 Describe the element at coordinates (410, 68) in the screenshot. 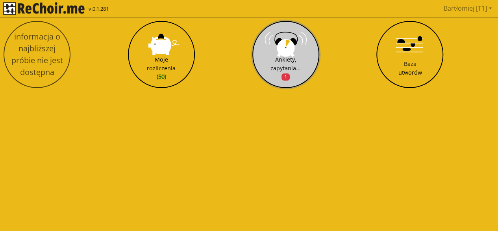

I see `div: Baza utworów` at that location.